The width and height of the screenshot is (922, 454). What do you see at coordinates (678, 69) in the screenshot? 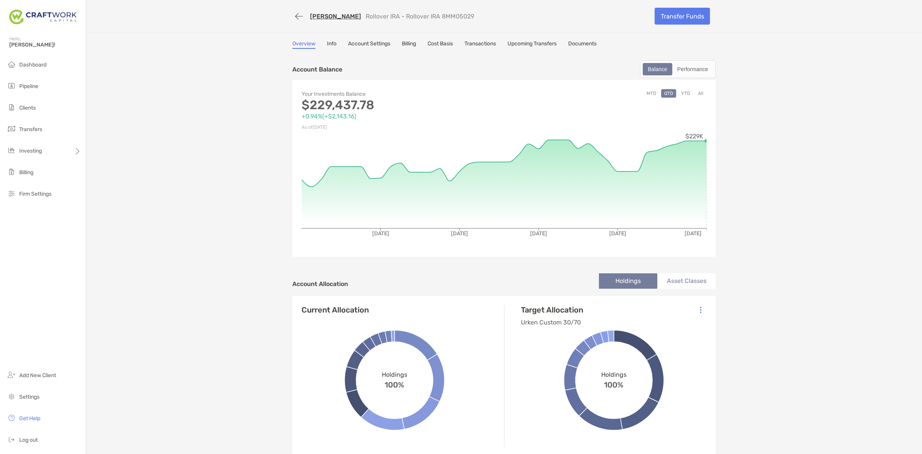
I see `div: segmented control` at bounding box center [678, 69].